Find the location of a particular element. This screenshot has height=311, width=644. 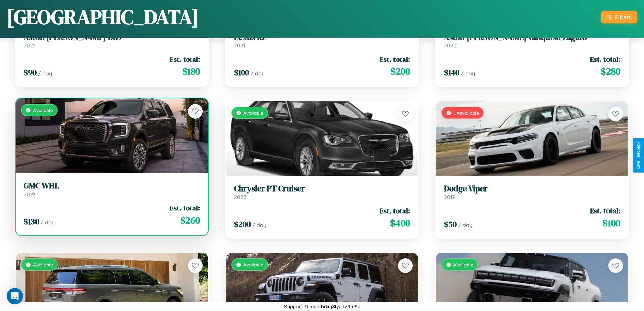

button: Filters is located at coordinates (619, 17).